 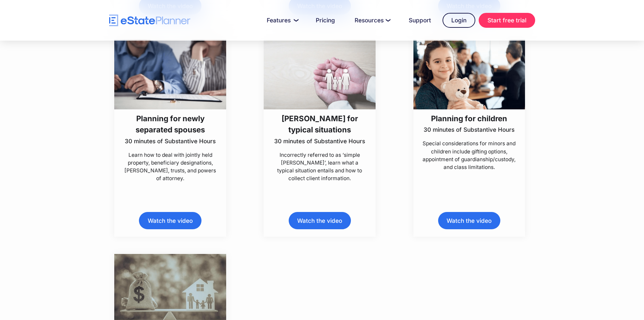 I want to click on a: home, so click(x=150, y=21).